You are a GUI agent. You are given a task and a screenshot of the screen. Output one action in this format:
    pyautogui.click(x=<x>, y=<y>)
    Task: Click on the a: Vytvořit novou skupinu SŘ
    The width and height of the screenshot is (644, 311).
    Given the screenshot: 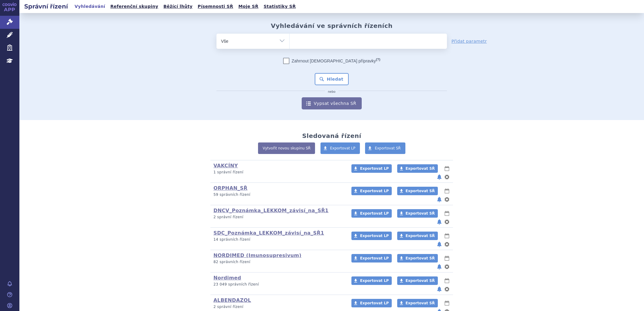 What is the action you would take?
    pyautogui.click(x=287, y=148)
    